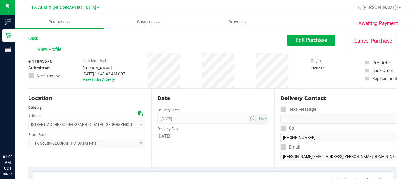 The width and height of the screenshot is (410, 179). What do you see at coordinates (48, 76) in the screenshot?
I see `span: Needs review` at bounding box center [48, 76].